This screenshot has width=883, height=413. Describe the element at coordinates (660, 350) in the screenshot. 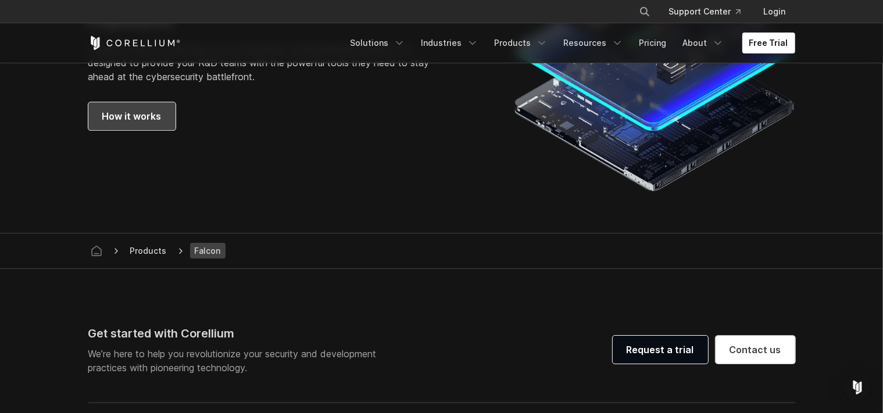

I see `a: Request a trial` at that location.